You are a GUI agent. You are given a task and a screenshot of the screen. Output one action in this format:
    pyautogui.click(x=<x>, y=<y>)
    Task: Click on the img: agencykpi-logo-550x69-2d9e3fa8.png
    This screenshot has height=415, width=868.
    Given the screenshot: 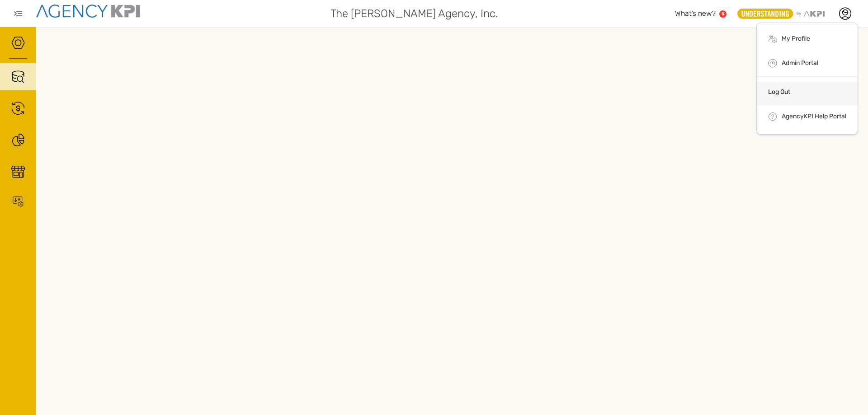 What is the action you would take?
    pyautogui.click(x=88, y=11)
    